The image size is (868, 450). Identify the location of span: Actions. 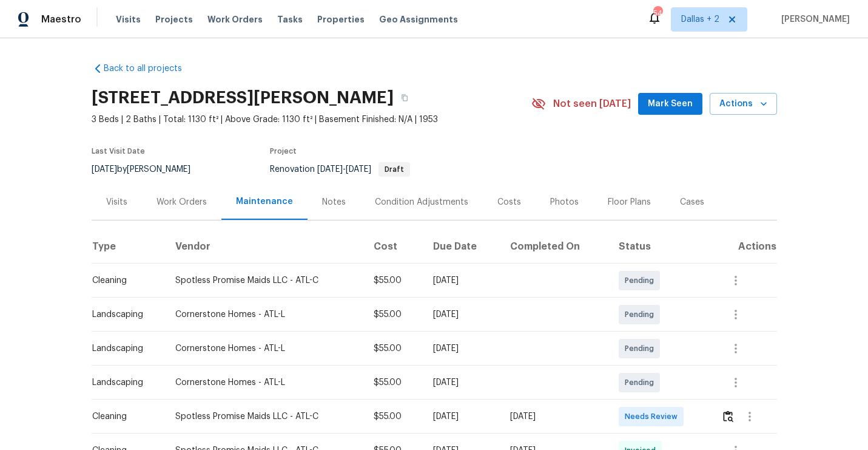
(743, 104).